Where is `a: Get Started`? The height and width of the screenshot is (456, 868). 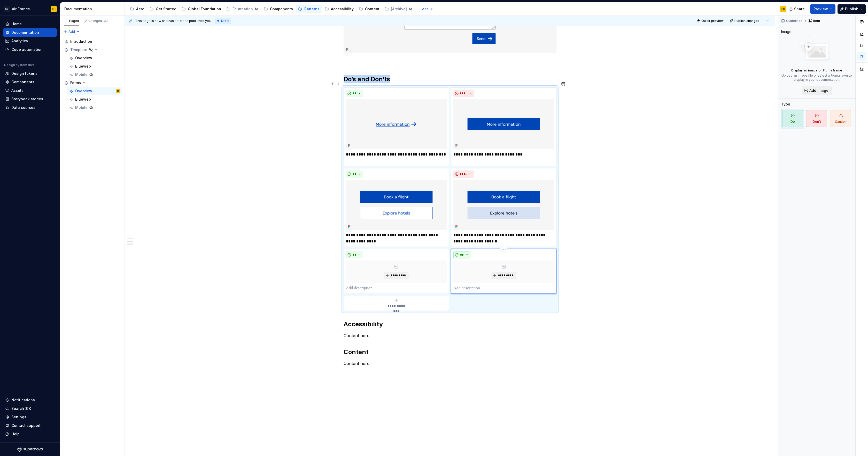
a: Get Started is located at coordinates (163, 9).